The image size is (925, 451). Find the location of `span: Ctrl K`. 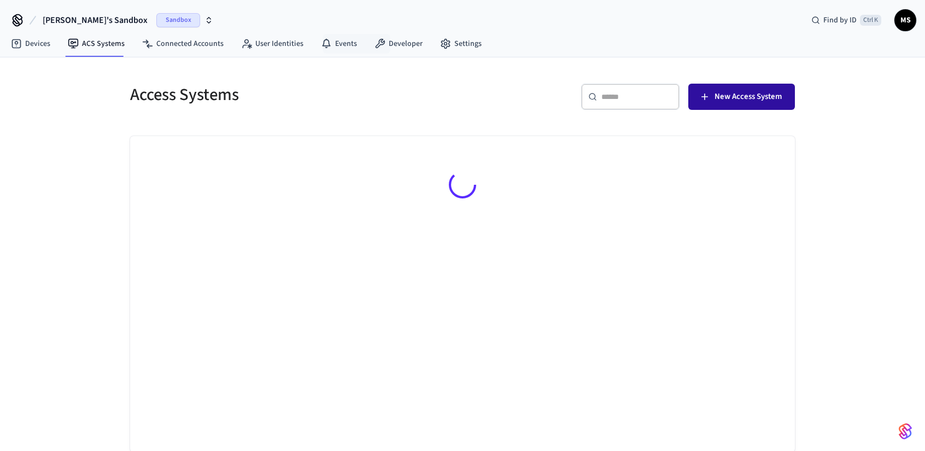

span: Ctrl K is located at coordinates (870, 20).